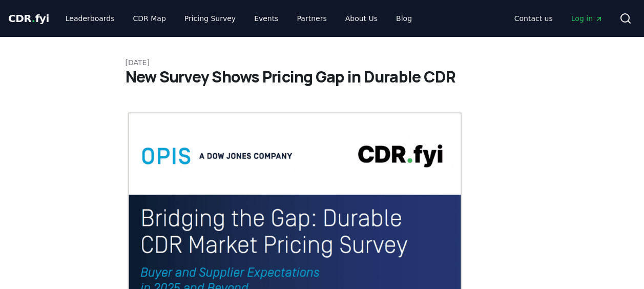 The height and width of the screenshot is (289, 644). Describe the element at coordinates (312, 18) in the screenshot. I see `a: Partners` at that location.